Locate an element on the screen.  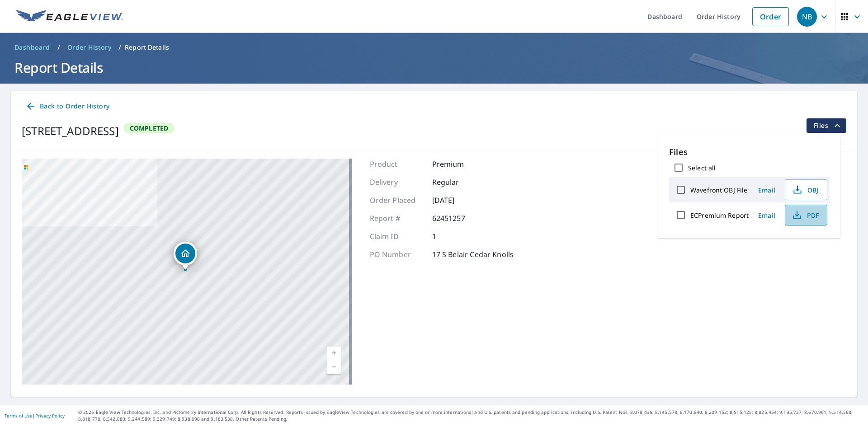
p: Files is located at coordinates (749, 152).